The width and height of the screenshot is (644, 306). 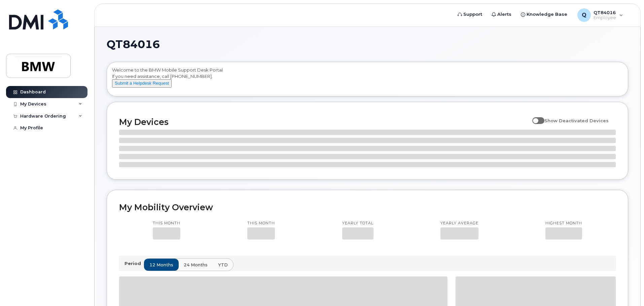 What do you see at coordinates (142, 84) in the screenshot?
I see `button: Submit a Helpdesk Request` at bounding box center [142, 84].